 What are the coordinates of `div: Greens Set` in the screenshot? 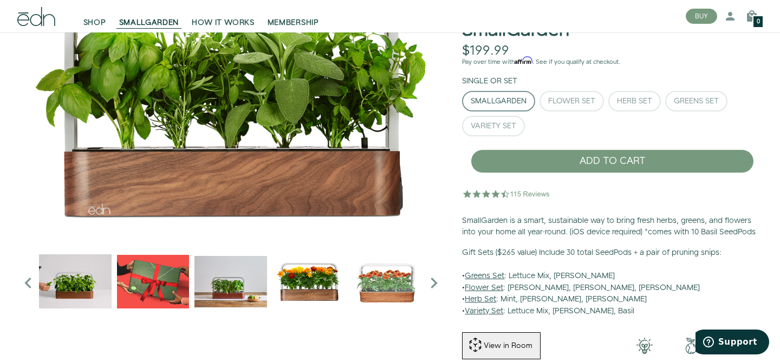 It's located at (696, 101).